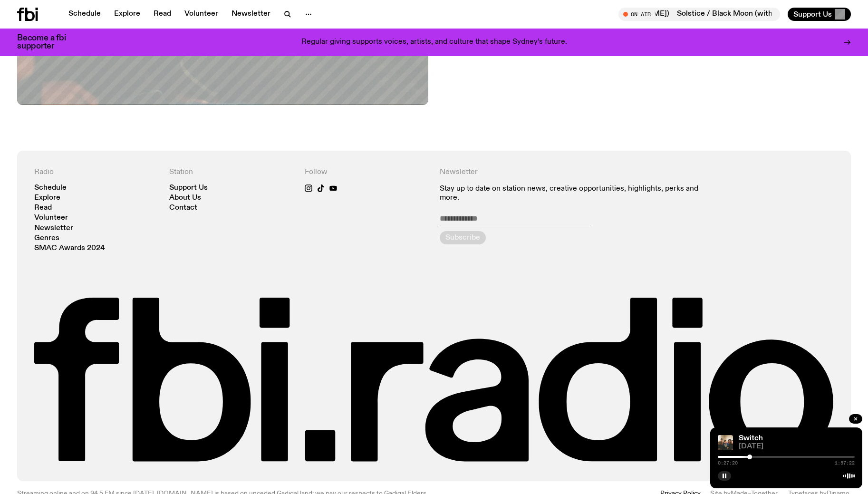 This screenshot has width=868, height=494. Describe the element at coordinates (183, 208) in the screenshot. I see `a: Contact` at that location.